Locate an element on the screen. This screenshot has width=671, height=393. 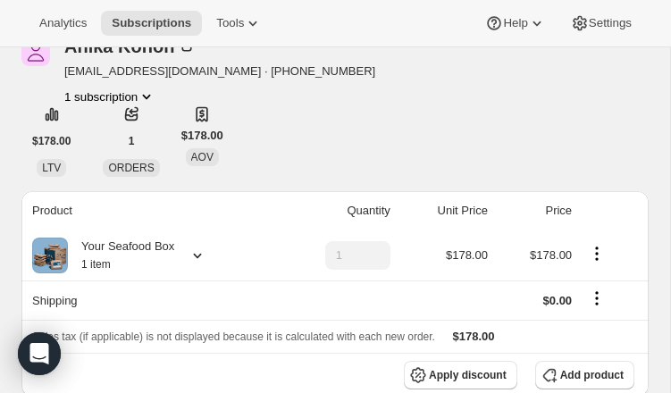
span: Help is located at coordinates (515, 23).